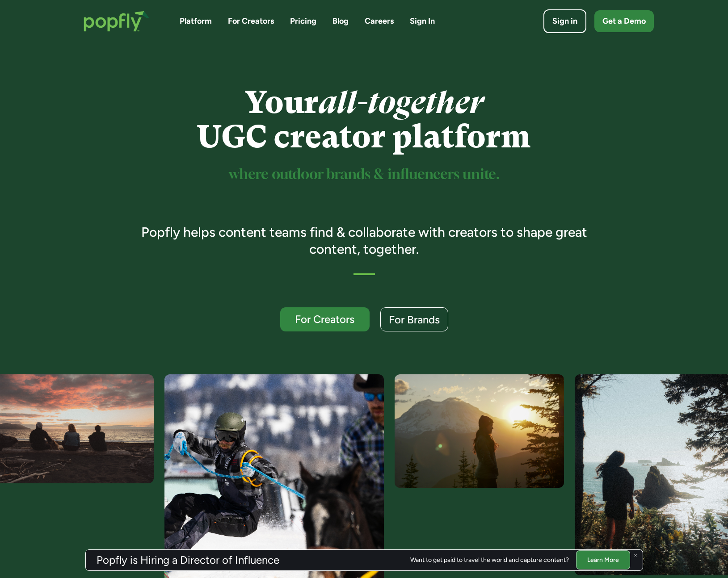 This screenshot has width=728, height=578. I want to click on div: For Brands, so click(414, 319).